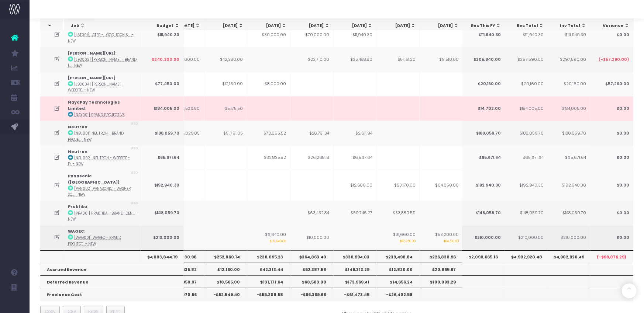 The width and height of the screenshot is (644, 313). Describe the element at coordinates (312, 26) in the screenshot. I see `th: Jul 25: activate to sort column ascending` at that location.